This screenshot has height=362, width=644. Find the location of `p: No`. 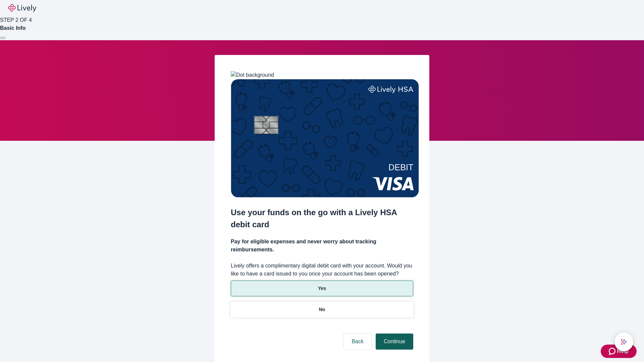

p: No is located at coordinates (322, 309).